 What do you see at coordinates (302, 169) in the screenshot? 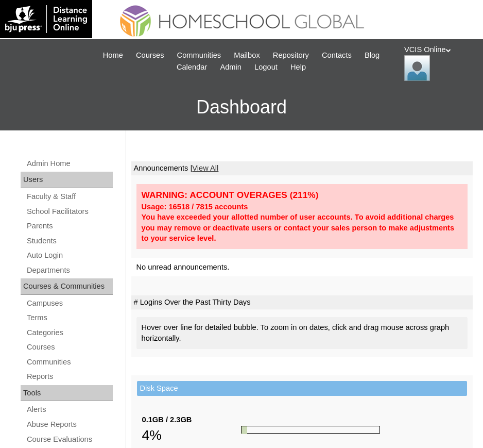
I see `td: Announcements |` at bounding box center [302, 169].